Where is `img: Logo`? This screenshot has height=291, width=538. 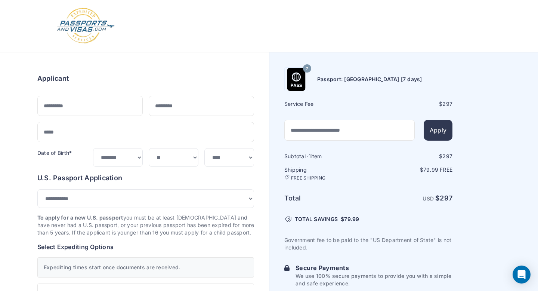 img: Logo is located at coordinates (86, 26).